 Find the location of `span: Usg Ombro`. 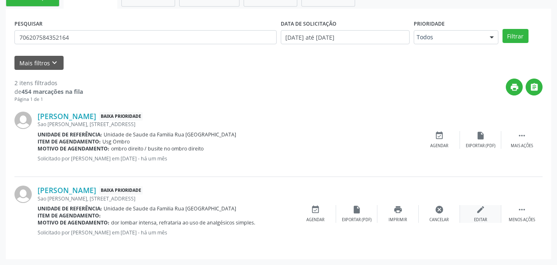

span: Usg Ombro is located at coordinates (116, 141).